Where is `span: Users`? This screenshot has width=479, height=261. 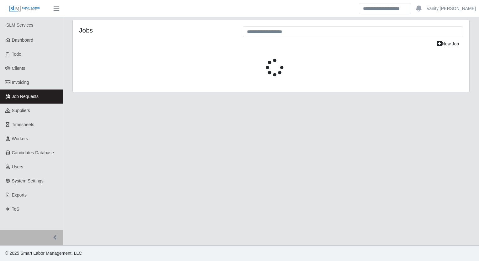 span: Users is located at coordinates (18, 167).